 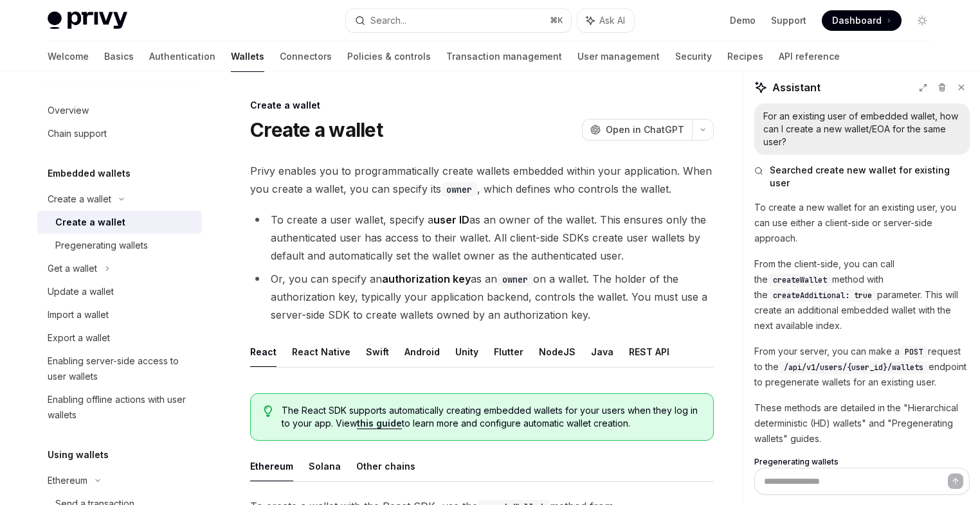 What do you see at coordinates (481, 297) in the screenshot?
I see `li: Or, you can specify an as an on a wallet. The holder of the authorization key, typically your app...` at bounding box center [481, 297].